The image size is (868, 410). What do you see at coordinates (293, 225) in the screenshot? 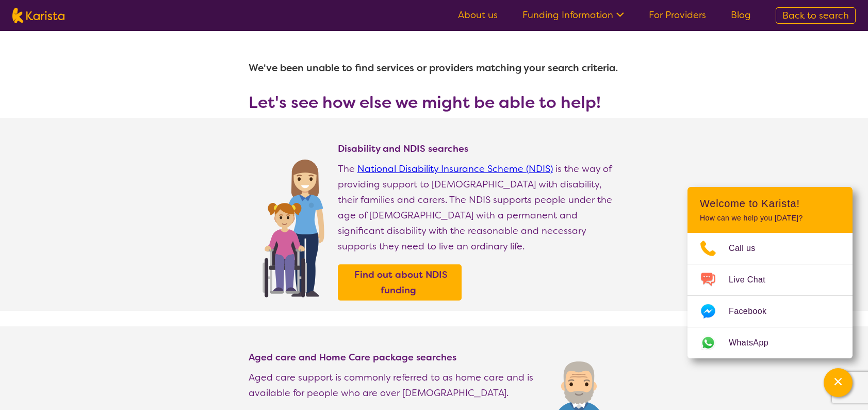
I see `img: Find NDIS and Disability services and providers` at bounding box center [293, 225].